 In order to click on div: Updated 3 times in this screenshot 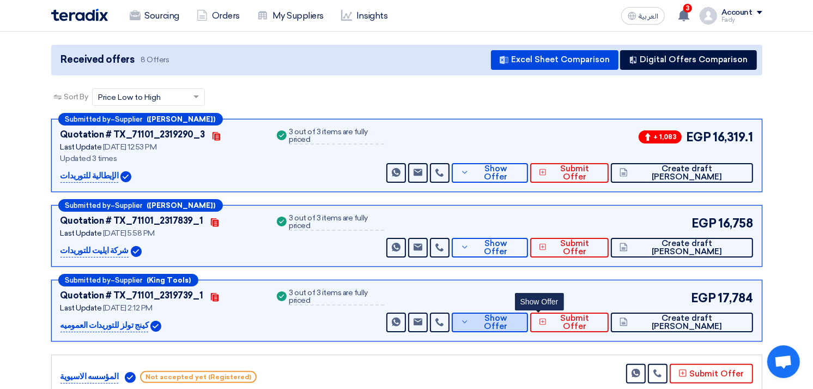, I will do `click(161, 158)`.